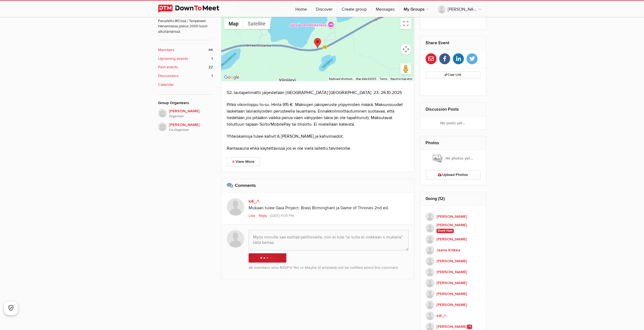 This screenshot has height=330, width=644. What do you see at coordinates (430, 261) in the screenshot?
I see `img: Markus Mäkelä` at bounding box center [430, 261].